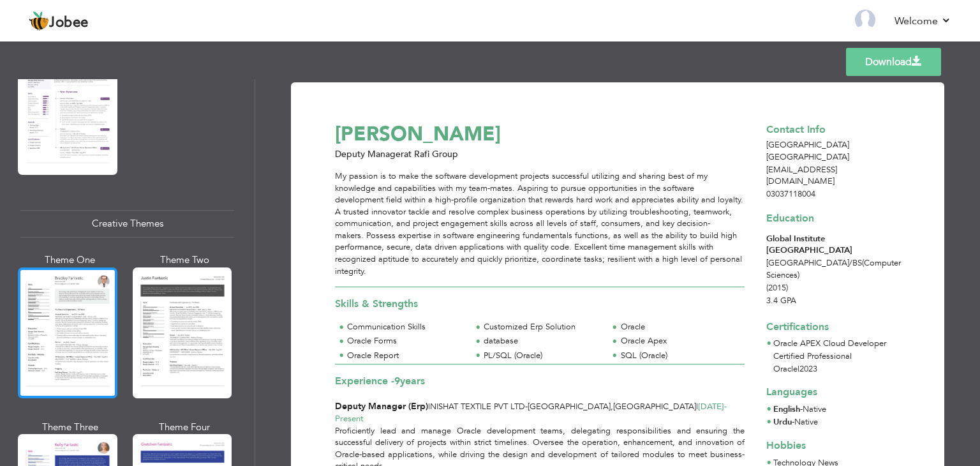  I want to click on a: Welcome, so click(923, 21).